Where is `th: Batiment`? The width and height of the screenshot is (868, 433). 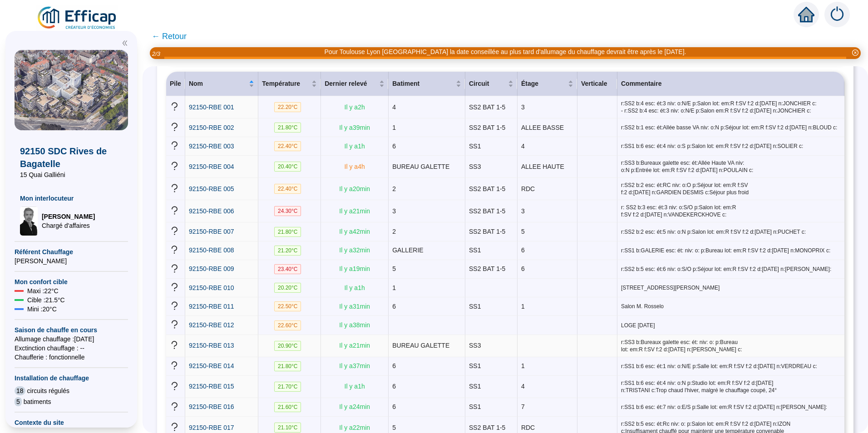 th: Batiment is located at coordinates (427, 84).